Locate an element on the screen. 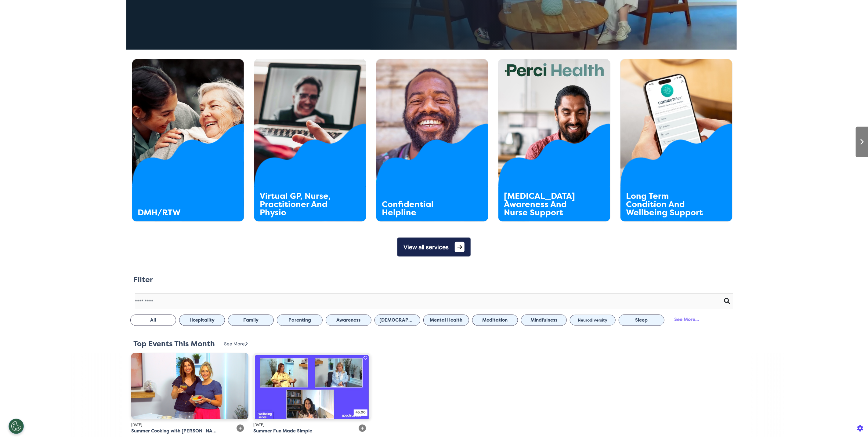 The width and height of the screenshot is (868, 437). div: Virtual GP, Nurse, Practitioner And Physio is located at coordinates (299, 204).